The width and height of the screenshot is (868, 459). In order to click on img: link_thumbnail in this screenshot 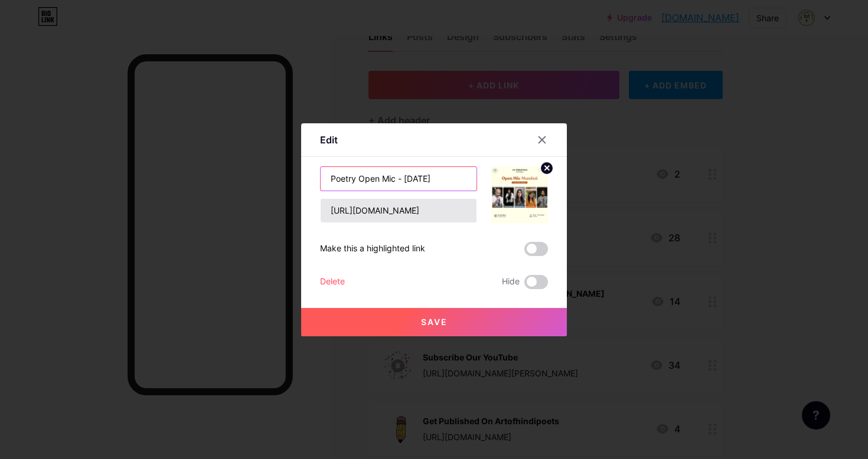, I will do `click(520, 195)`.